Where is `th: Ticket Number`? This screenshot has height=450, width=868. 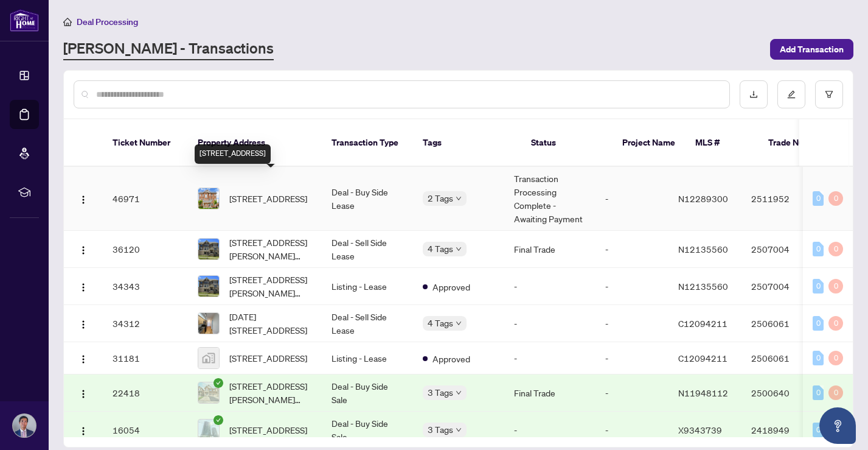 th: Ticket Number is located at coordinates (145, 143).